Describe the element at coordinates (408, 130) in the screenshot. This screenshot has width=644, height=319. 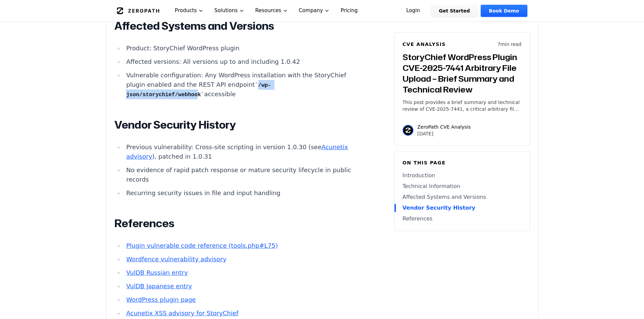
I see `img: ZeroPath CVE Analysis` at that location.